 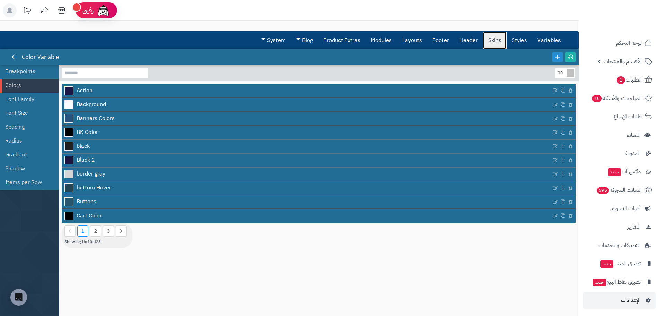 I want to click on a: Blog, so click(x=305, y=40).